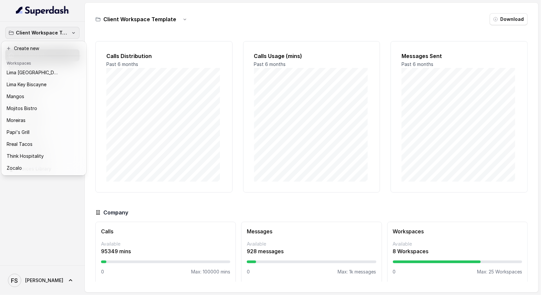 Image resolution: width=541 pixels, height=295 pixels. What do you see at coordinates (15, 96) in the screenshot?
I see `p: Mangos` at bounding box center [15, 96].